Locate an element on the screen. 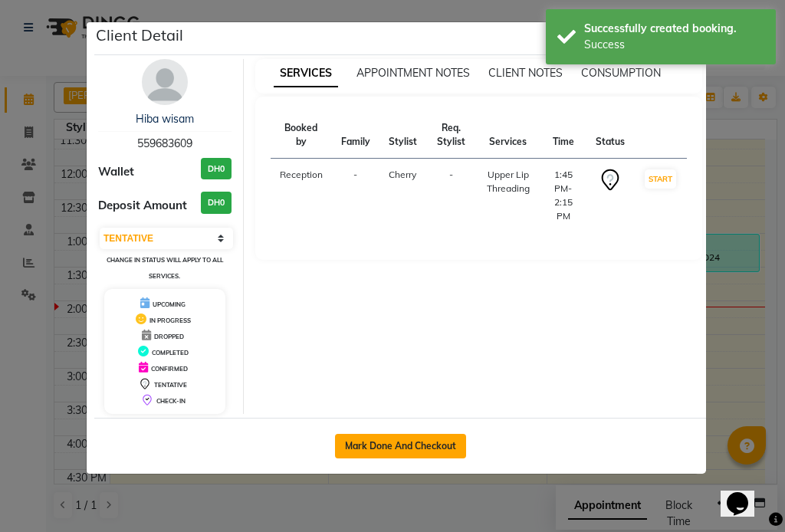  a: Hiba wisam is located at coordinates (165, 119).